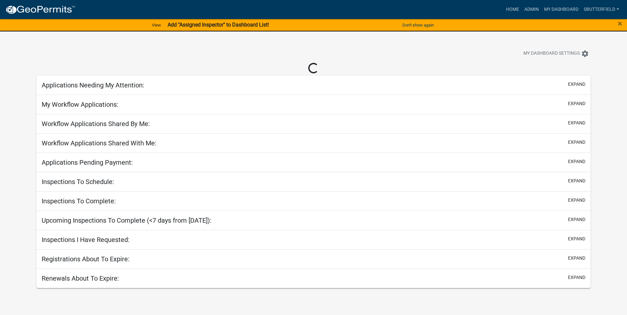 The height and width of the screenshot is (315, 627). What do you see at coordinates (561, 10) in the screenshot?
I see `a: My Dashboard` at bounding box center [561, 10].